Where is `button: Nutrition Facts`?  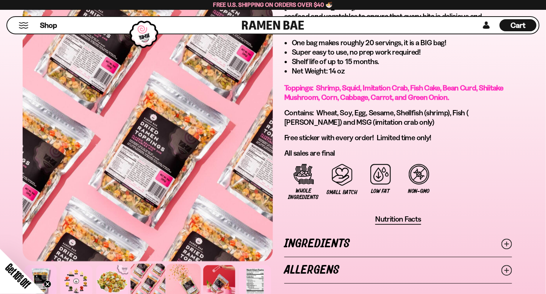 button: Nutrition Facts is located at coordinates (398, 219).